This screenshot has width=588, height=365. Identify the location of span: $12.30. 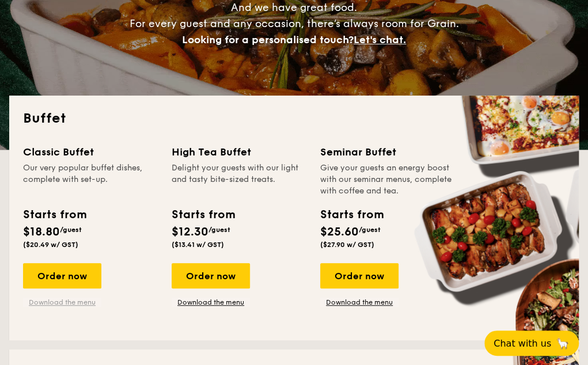
(190, 232).